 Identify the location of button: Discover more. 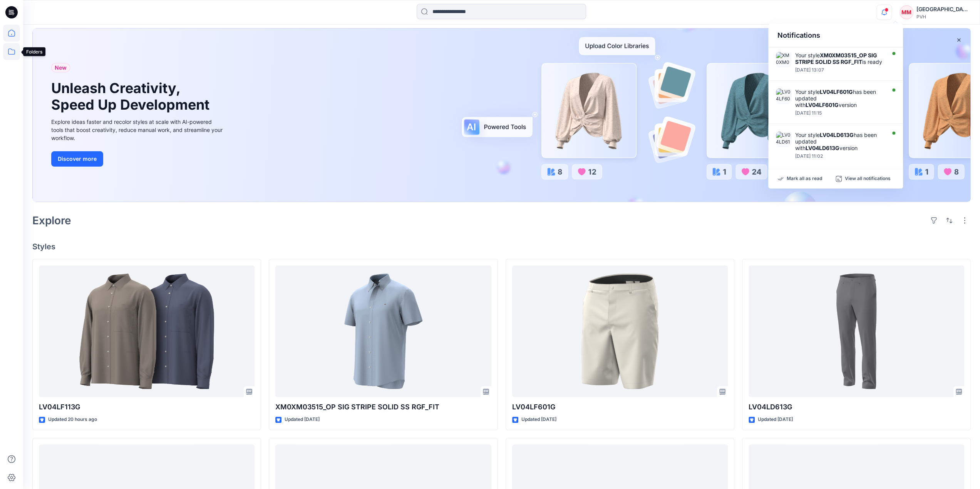
(77, 159).